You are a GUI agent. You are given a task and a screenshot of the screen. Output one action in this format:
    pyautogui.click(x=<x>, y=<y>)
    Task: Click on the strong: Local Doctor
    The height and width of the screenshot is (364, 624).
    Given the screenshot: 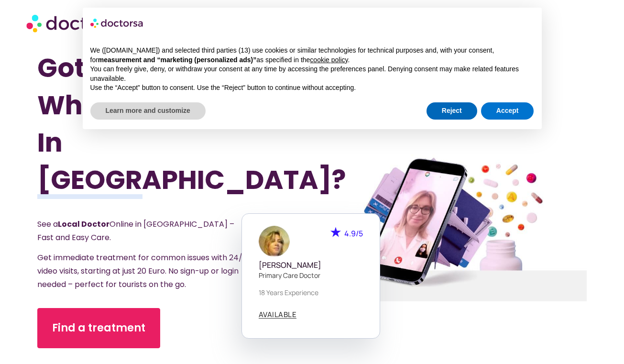 What is the action you would take?
    pyautogui.click(x=84, y=224)
    